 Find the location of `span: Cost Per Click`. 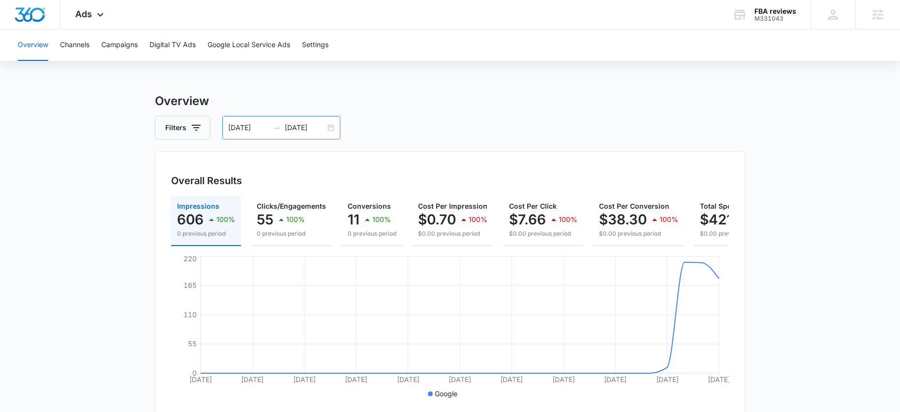

span: Cost Per Click is located at coordinates (532, 206).